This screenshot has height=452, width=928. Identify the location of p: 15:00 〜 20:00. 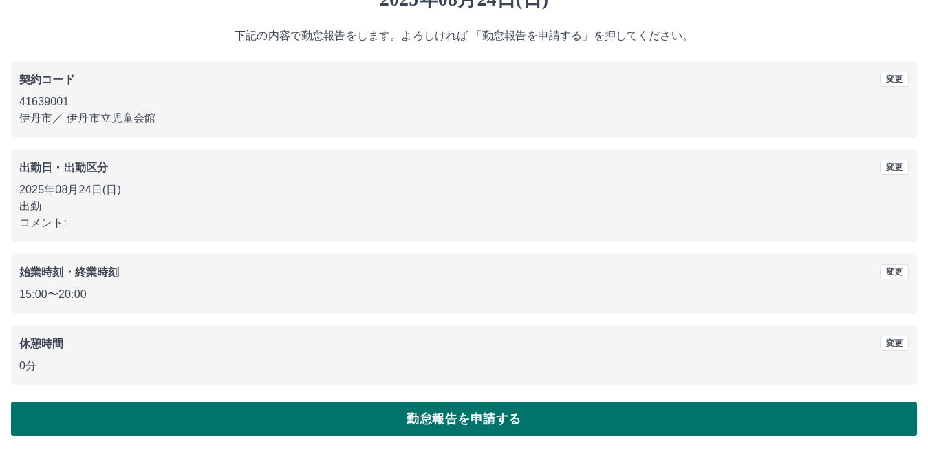
(464, 294).